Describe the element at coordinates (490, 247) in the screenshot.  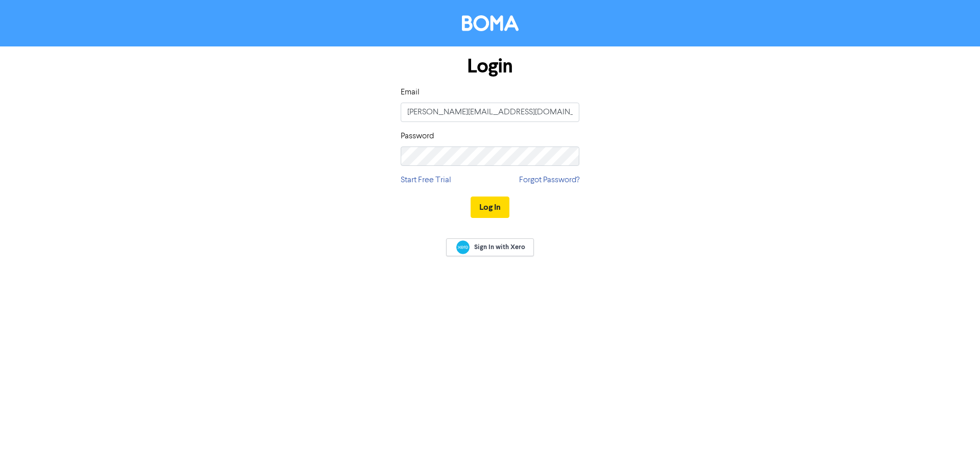
I see `a: Sign In with Xero` at that location.